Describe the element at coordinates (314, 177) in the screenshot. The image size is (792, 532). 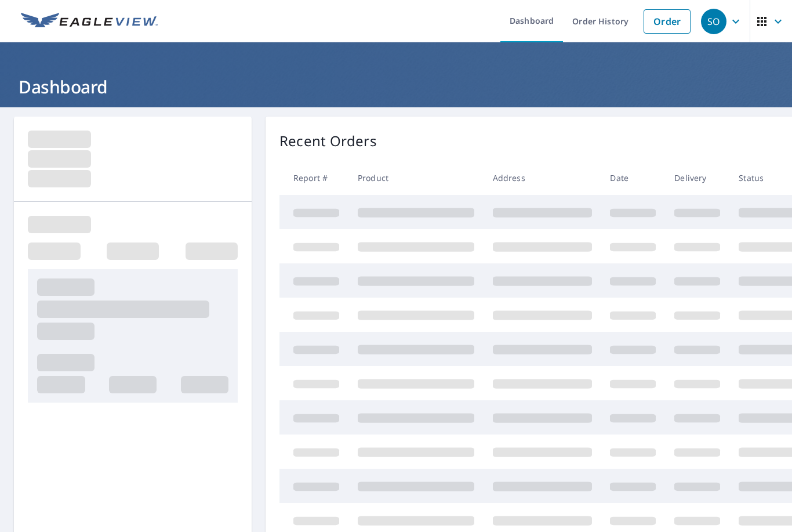
I see `th: Report #` at that location.